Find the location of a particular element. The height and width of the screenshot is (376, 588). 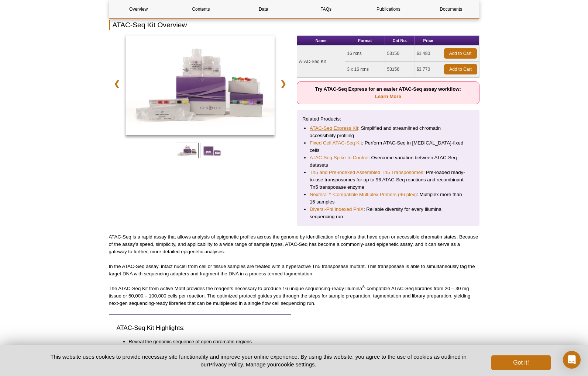

li: : Reliable diversity for every Illumina sequencing run is located at coordinates (388, 213).